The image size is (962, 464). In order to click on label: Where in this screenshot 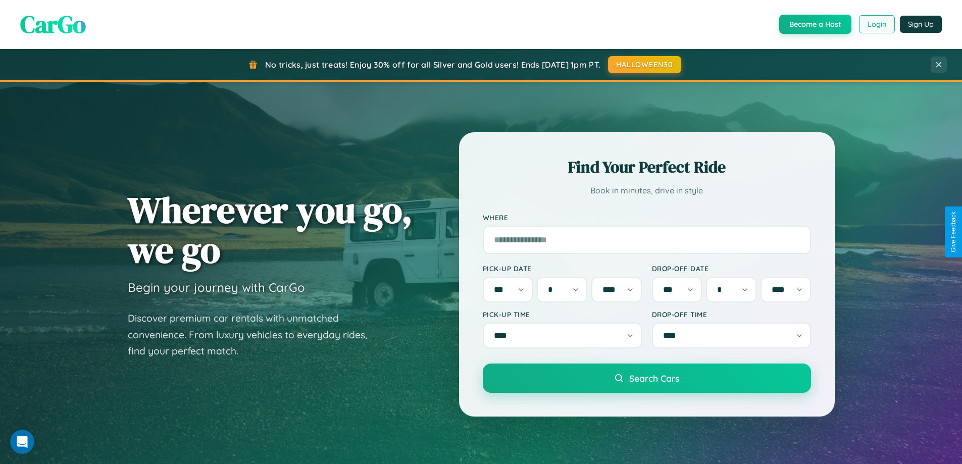, I will do `click(647, 217)`.